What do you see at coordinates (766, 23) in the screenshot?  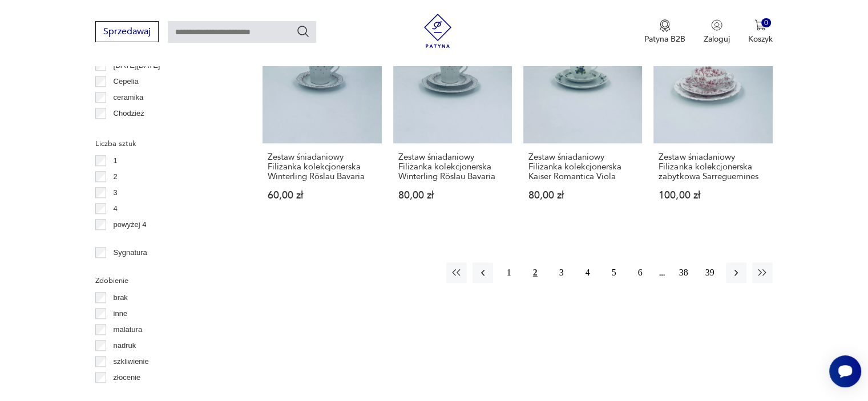 I see `div: 0` at bounding box center [766, 23].